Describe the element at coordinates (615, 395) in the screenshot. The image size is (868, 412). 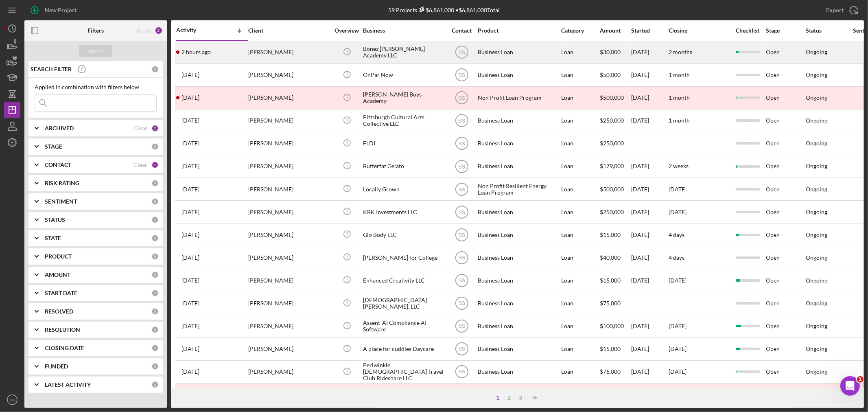
I see `div: $250,000` at that location.